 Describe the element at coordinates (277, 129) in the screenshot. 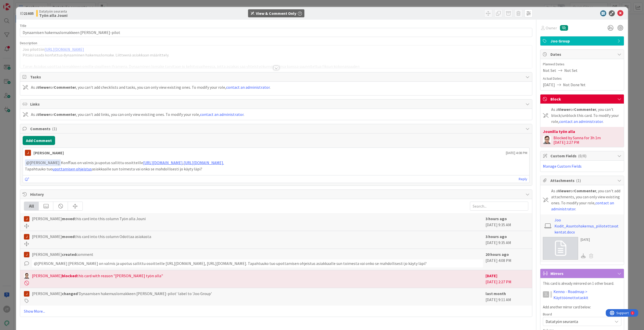

I see `span: Comments` at that location.